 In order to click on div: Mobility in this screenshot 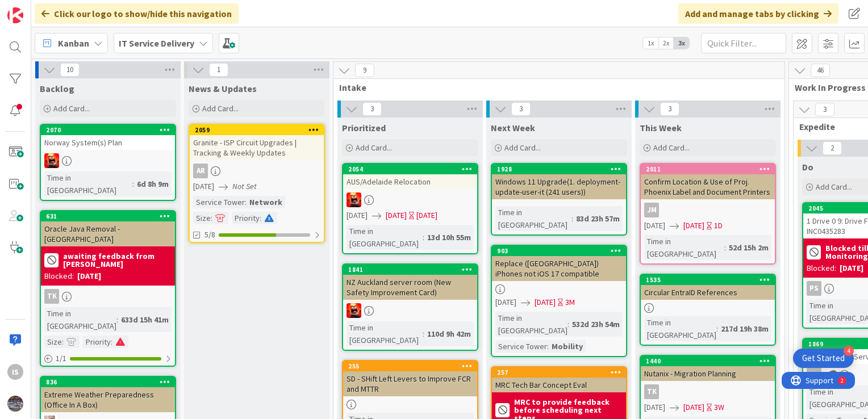, I will do `click(567, 346)`.